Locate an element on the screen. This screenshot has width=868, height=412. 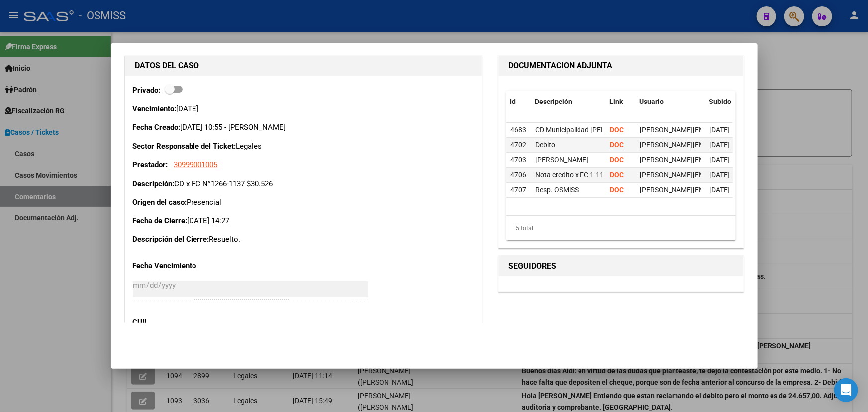
strong: Prestador: is located at coordinates (150, 165).